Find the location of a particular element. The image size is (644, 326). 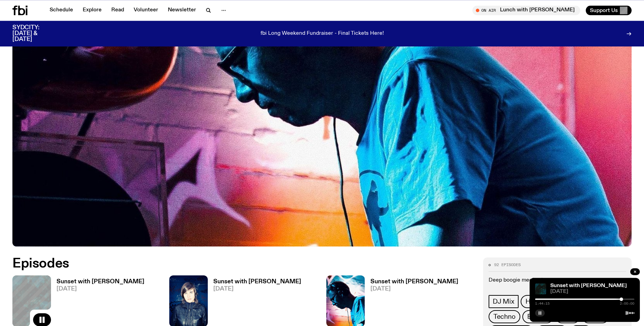

span: 1:44:15 is located at coordinates (542, 304).